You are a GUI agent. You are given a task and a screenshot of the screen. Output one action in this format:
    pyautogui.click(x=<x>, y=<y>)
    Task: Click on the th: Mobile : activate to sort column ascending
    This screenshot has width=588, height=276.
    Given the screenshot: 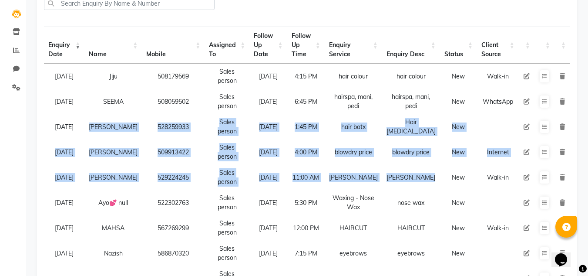 What is the action you would take?
    pyautogui.click(x=173, y=45)
    